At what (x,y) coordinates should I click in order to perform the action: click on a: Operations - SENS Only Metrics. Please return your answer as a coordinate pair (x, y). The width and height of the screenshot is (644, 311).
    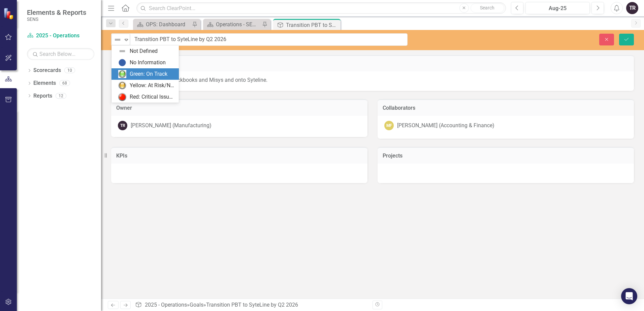
    Looking at the image, I should click on (232, 24).